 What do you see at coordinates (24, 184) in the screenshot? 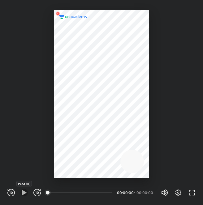
I see `div: PLAY (K)` at bounding box center [24, 184].